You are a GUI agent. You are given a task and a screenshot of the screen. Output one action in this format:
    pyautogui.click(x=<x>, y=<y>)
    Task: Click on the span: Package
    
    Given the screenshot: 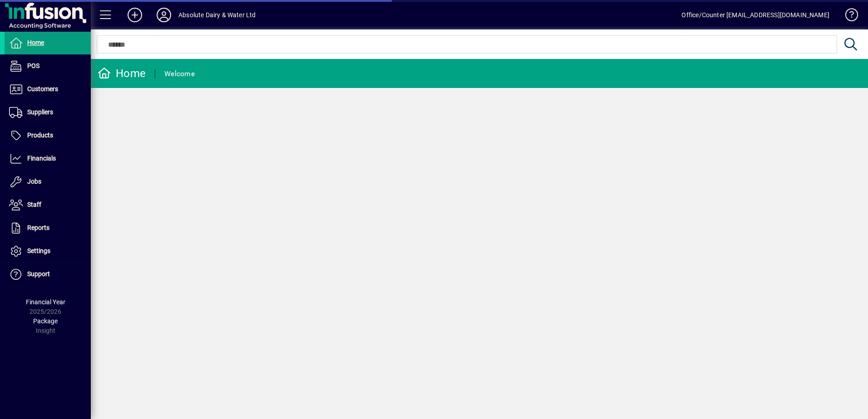 What is the action you would take?
    pyautogui.click(x=45, y=321)
    